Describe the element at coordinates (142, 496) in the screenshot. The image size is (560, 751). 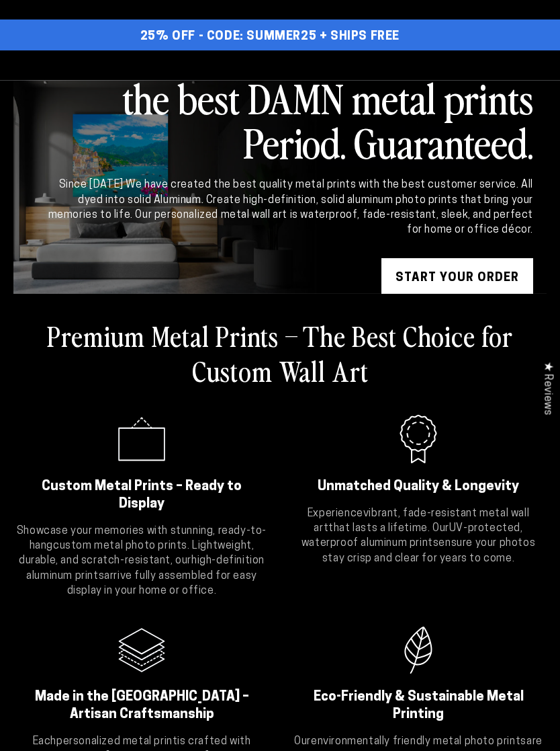
I see `h2: Custom Metal Prints – Ready to Display` at that location.